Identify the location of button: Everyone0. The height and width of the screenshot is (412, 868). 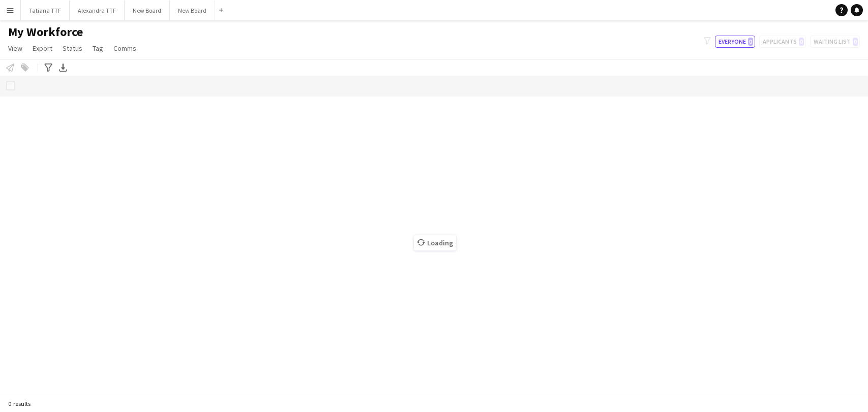
(734, 42).